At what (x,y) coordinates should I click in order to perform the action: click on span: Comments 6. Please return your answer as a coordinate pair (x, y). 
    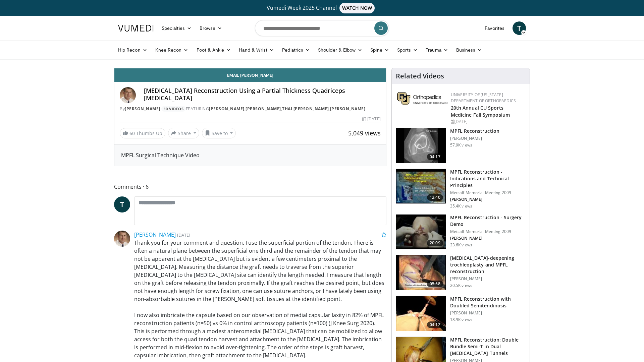
    Looking at the image, I should click on (250, 187).